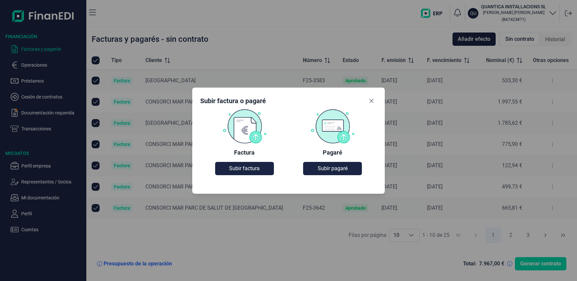  I want to click on div: Subir factura o pagaré, so click(233, 101).